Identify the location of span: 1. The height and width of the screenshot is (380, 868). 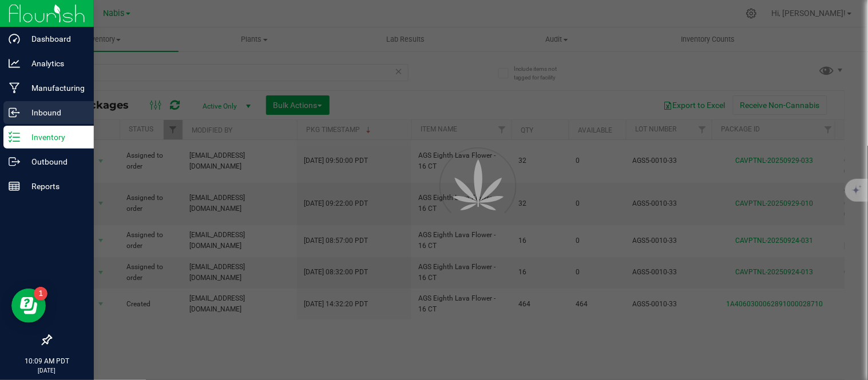
(7, 6).